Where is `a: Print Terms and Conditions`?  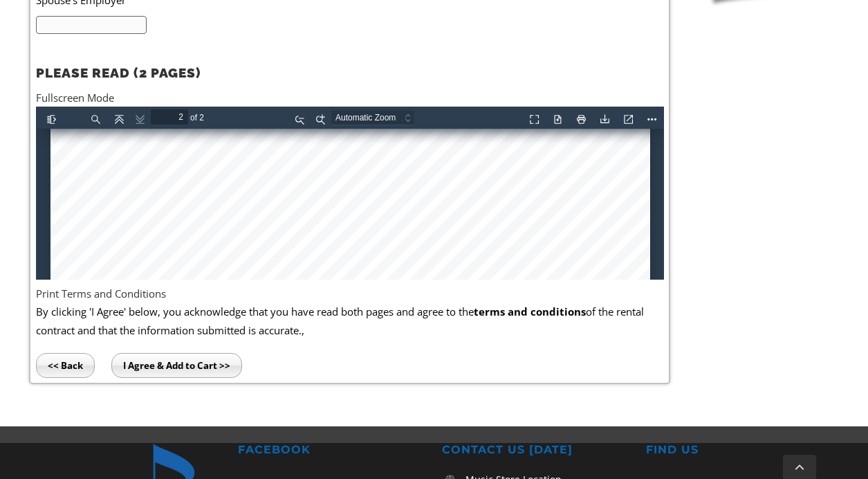
a: Print Terms and Conditions is located at coordinates (101, 293).